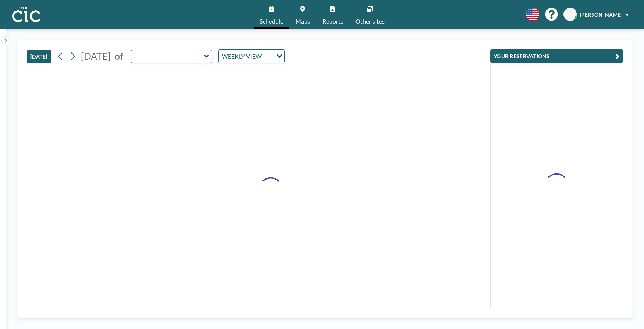 The width and height of the screenshot is (644, 329). Describe the element at coordinates (570, 14) in the screenshot. I see `span: KM` at that location.